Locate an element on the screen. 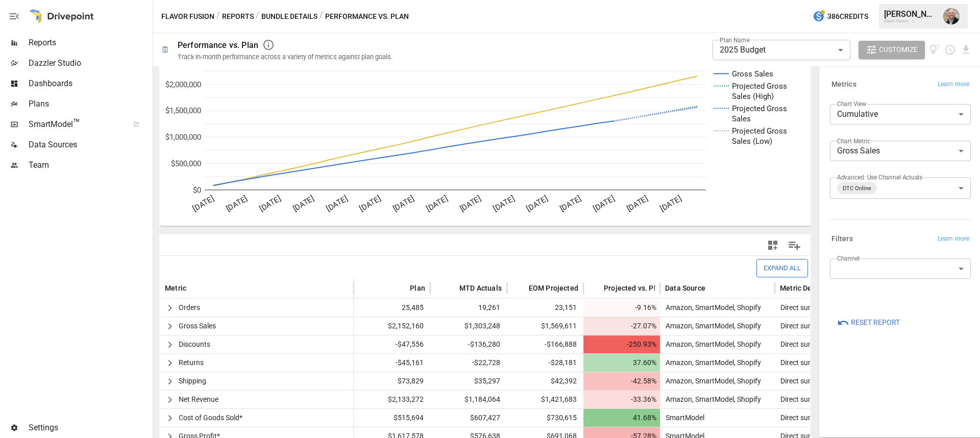 Image resolution: width=980 pixels, height=438 pixels. span: -33.36% is located at coordinates (624, 400).